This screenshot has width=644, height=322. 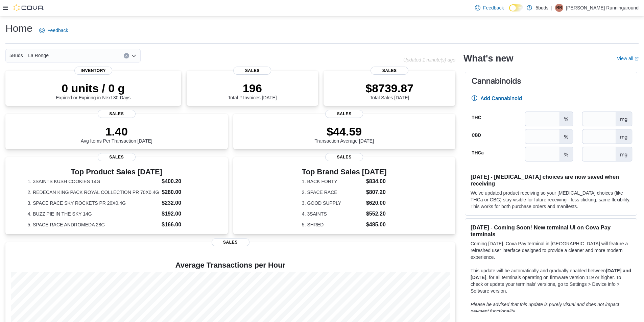 I want to click on dd: $232.00, so click(x=184, y=203).